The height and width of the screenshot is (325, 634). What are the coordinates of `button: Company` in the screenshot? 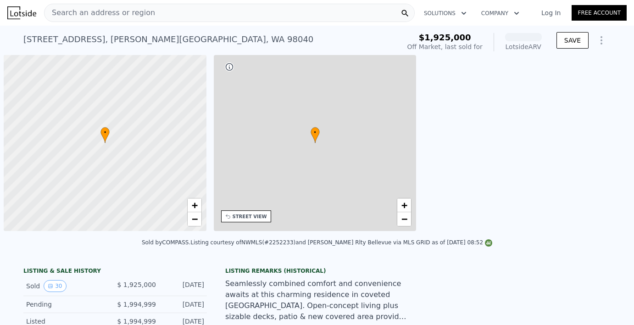 It's located at (500, 13).